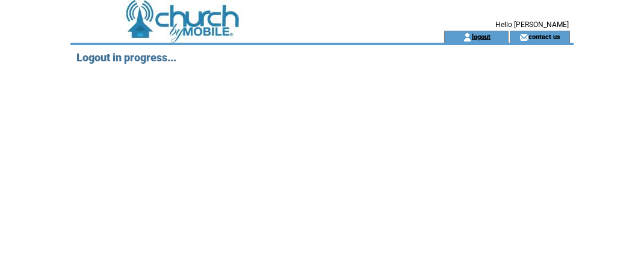  Describe the element at coordinates (467, 37) in the screenshot. I see `img: account_icon.gif` at that location.